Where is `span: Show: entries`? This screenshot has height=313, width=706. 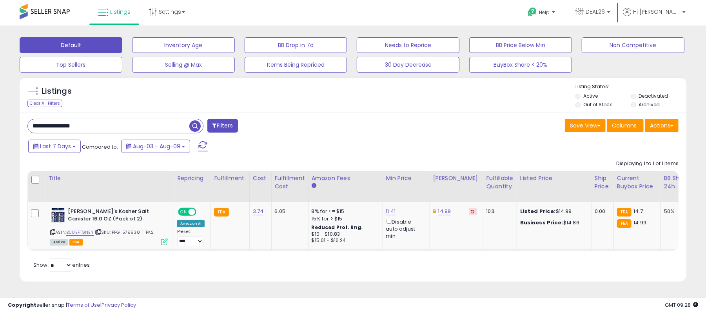 span: Show: entries is located at coordinates (62, 264).